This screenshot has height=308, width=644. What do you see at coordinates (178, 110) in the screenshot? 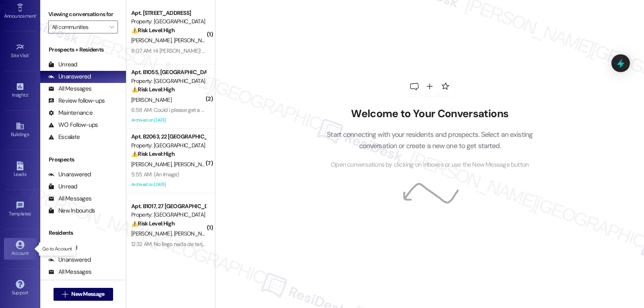
I see `div: 6:58 AM: Could i please get a response?` at bounding box center [178, 110].